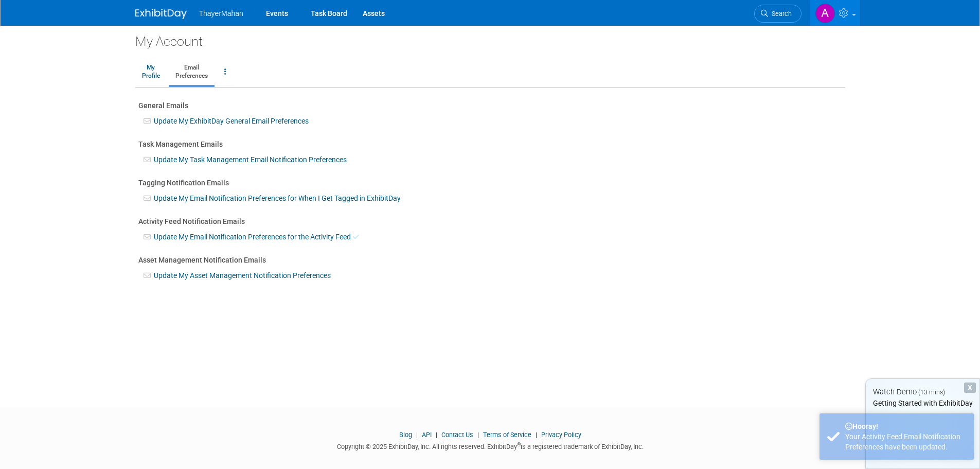  Describe the element at coordinates (923, 403) in the screenshot. I see `div: Getting Started with ExhibitDay` at that location.